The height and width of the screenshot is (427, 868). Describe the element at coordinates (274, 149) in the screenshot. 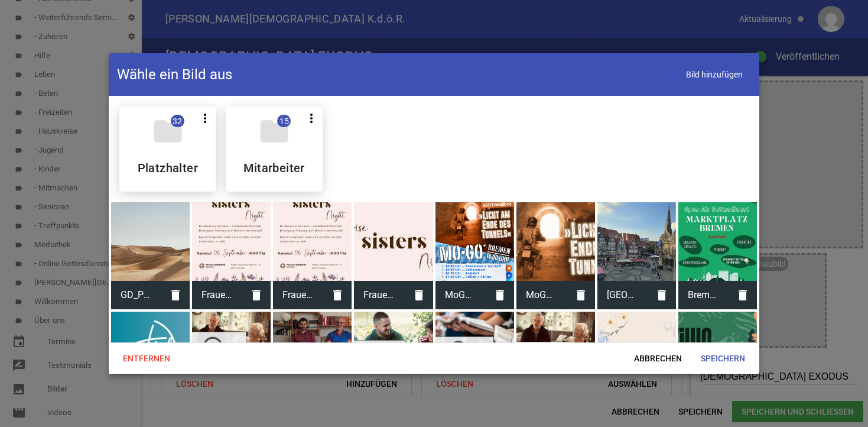

I see `div: Mitarbeiter` at that location.